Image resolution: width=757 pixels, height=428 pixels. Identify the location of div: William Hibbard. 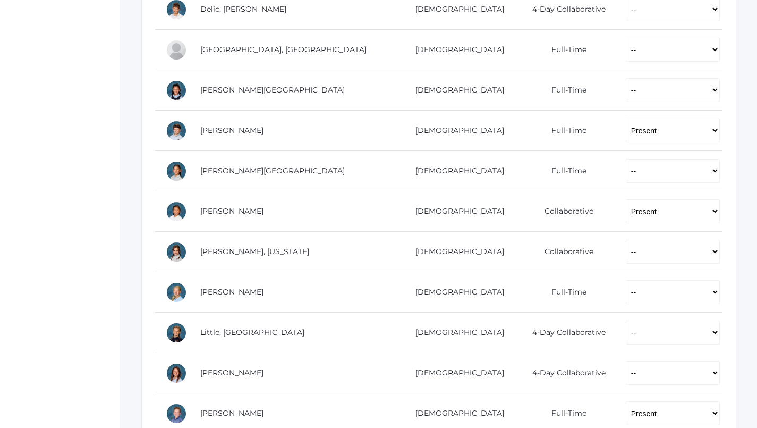
(176, 131).